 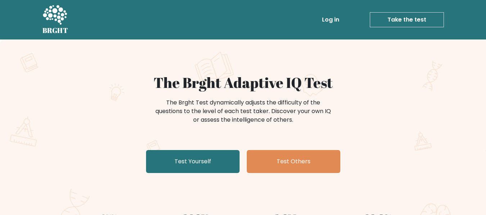 I want to click on a: BRGHT, so click(x=55, y=20).